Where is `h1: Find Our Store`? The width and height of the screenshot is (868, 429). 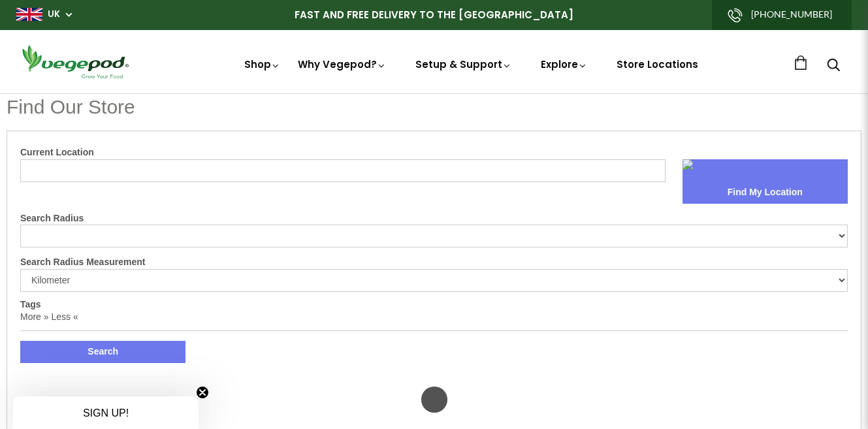
h1: Find Our Store is located at coordinates (434, 107).